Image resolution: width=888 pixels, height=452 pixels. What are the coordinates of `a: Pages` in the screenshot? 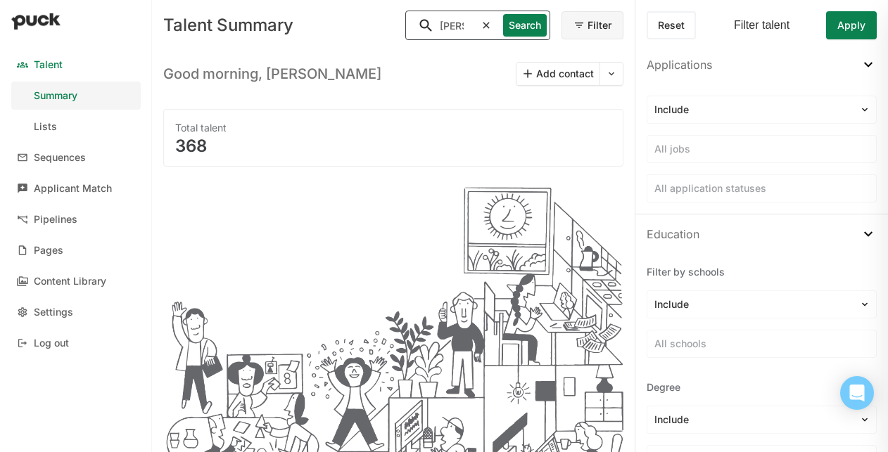 It's located at (76, 251).